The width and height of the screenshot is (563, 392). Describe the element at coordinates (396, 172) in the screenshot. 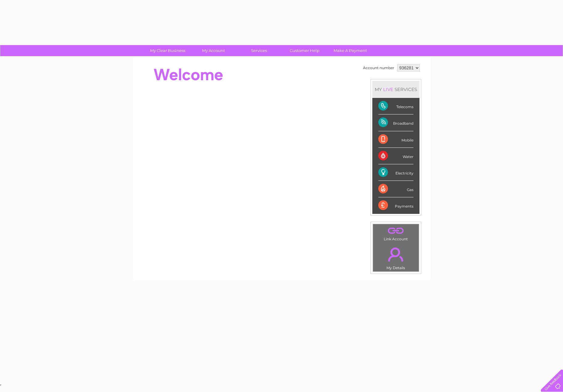

I see `div: Electricity` at that location.